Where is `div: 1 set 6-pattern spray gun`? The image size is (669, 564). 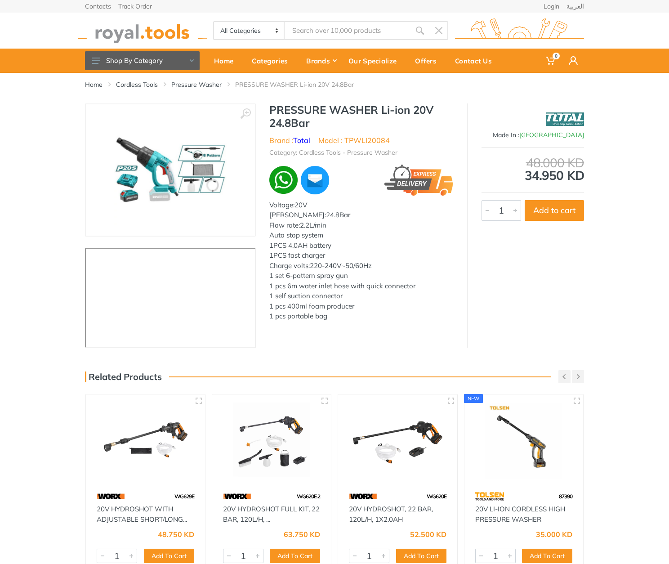
div: 1 set 6-pattern spray gun is located at coordinates (362, 276).